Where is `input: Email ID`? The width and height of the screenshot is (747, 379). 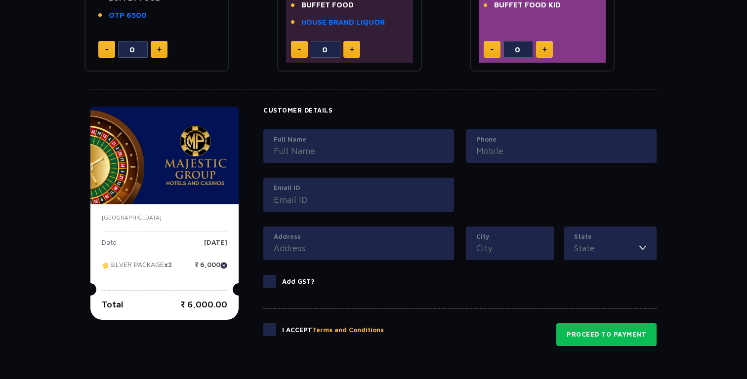
input: Email ID is located at coordinates (359, 200).